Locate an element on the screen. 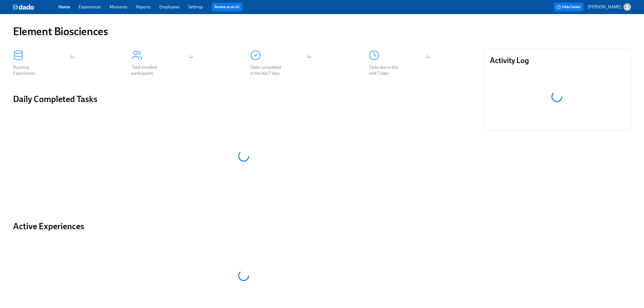 Image resolution: width=644 pixels, height=308 pixels. a: Reports is located at coordinates (144, 7).